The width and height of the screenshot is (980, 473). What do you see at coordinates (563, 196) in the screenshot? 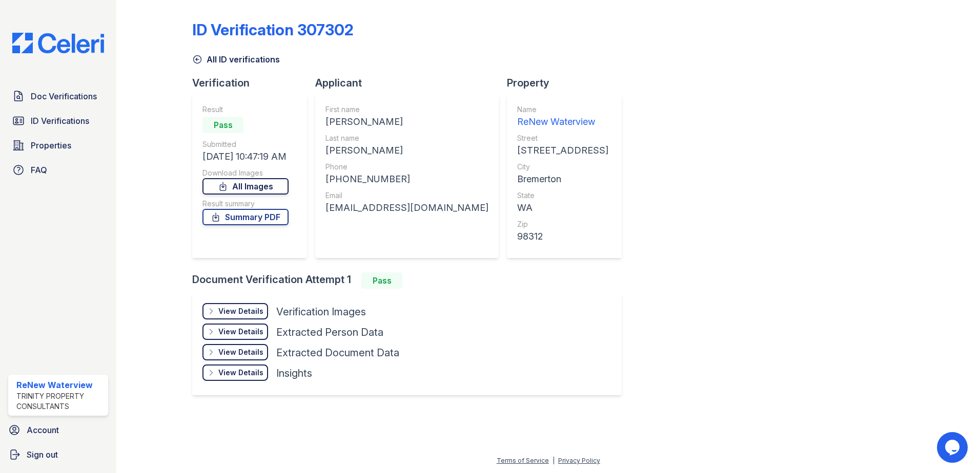
I see `div: State` at bounding box center [563, 196].